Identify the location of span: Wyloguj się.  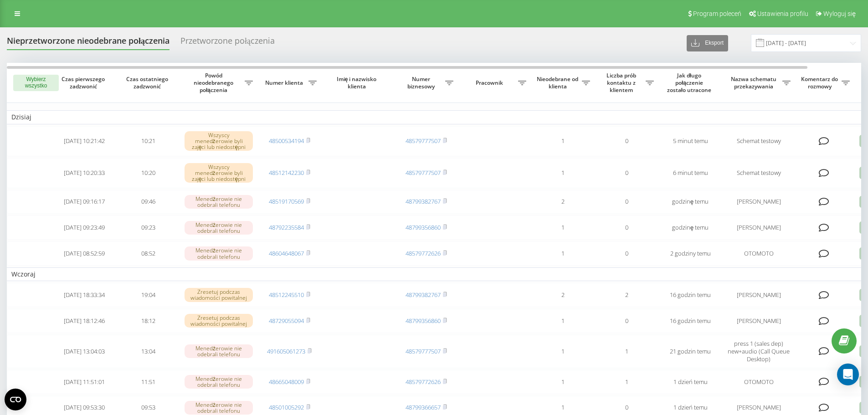
(840, 13).